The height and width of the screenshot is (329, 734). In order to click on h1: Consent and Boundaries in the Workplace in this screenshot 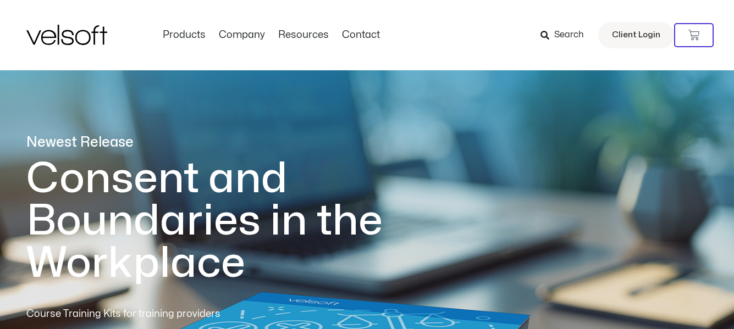, I will do `click(227, 221)`.